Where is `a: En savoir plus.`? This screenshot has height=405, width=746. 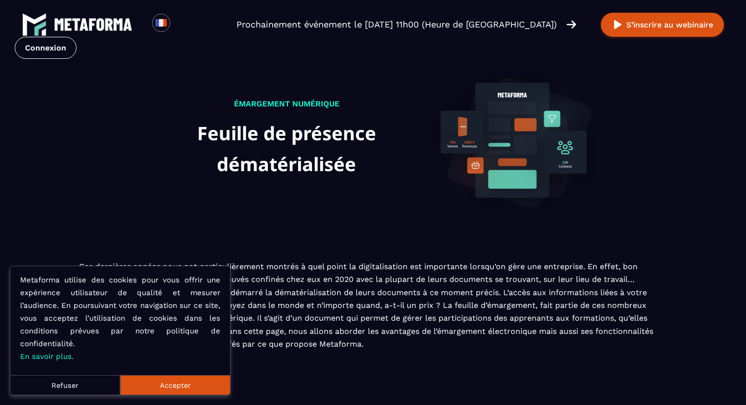 a: En savoir plus. is located at coordinates (47, 357).